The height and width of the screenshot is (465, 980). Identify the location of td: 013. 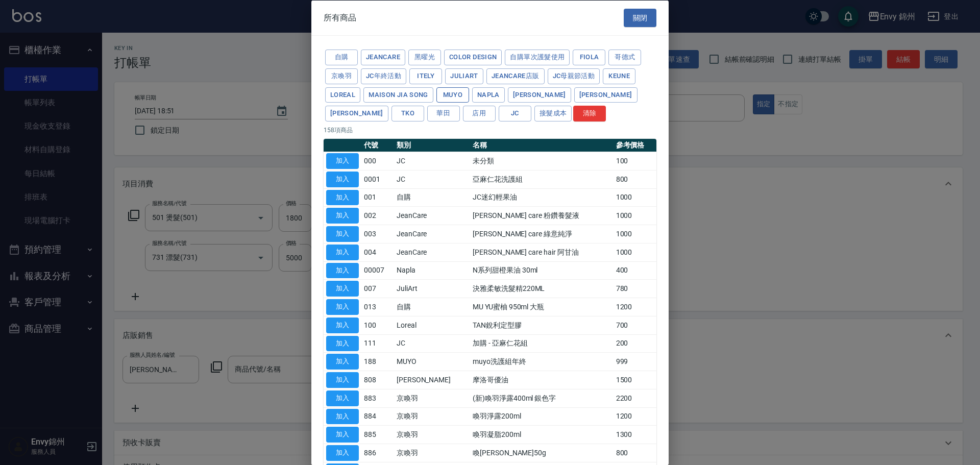
(378, 307).